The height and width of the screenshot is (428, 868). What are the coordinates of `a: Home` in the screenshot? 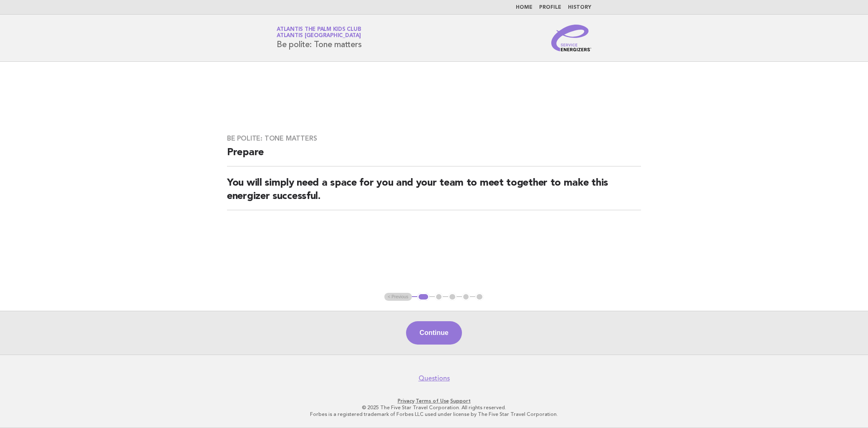 It's located at (524, 7).